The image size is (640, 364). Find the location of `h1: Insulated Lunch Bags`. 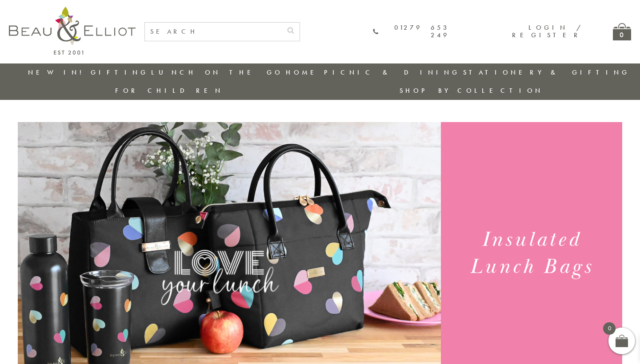

h1: Insulated Lunch Bags is located at coordinates (531, 253).